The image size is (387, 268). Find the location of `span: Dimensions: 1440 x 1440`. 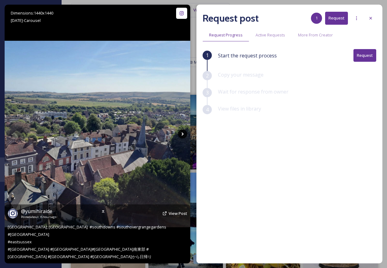

span: Dimensions: 1440 x 1440 is located at coordinates (32, 13).